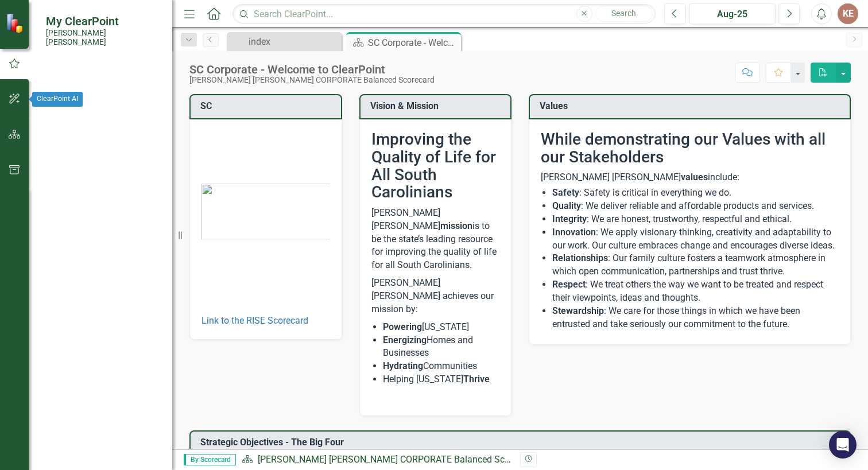 The image size is (868, 470). Describe the element at coordinates (695, 318) in the screenshot. I see `li: : We care for those things in which we have been entrusted and take seriously our commitment to t...` at that location.